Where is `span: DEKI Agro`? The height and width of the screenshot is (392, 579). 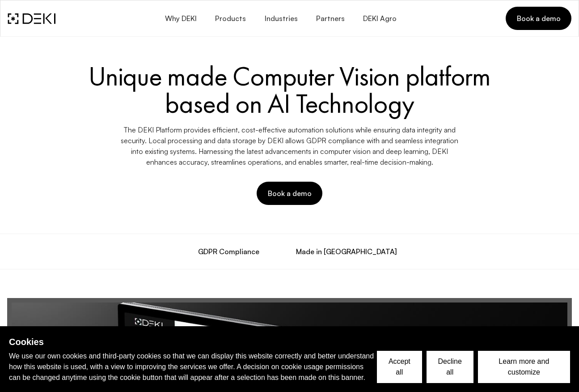 span: DEKI Agro is located at coordinates (380, 18).